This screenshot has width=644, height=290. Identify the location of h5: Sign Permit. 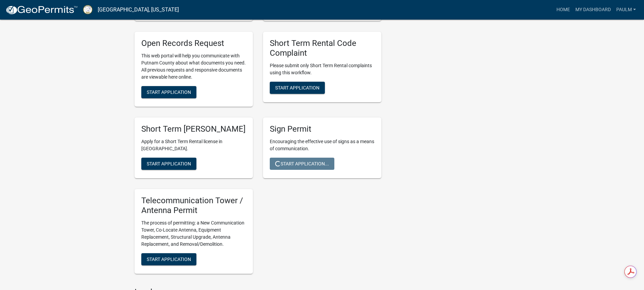
(322, 129).